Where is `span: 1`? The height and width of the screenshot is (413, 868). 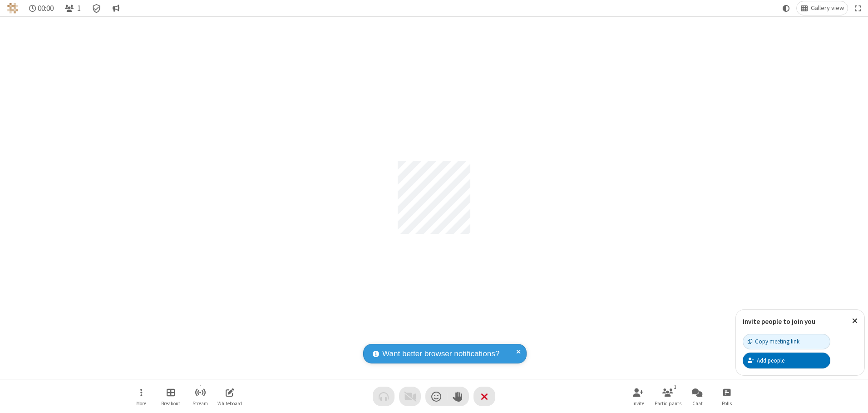
span: 1 is located at coordinates (79, 8).